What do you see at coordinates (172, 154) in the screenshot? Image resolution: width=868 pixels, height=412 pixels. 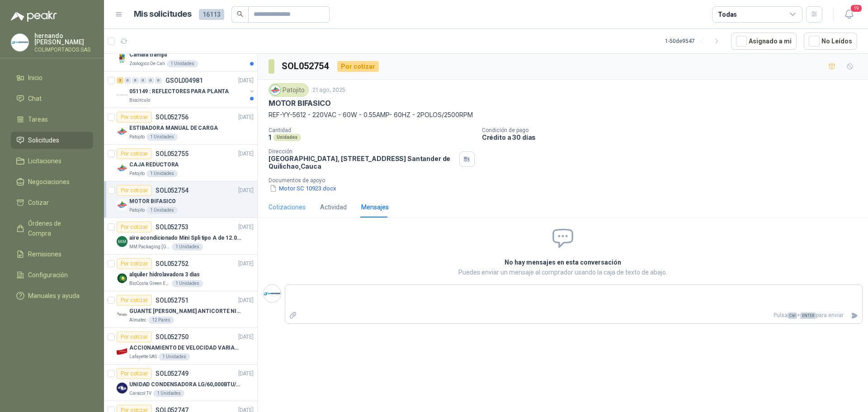 I see `p: SOL052755` at bounding box center [172, 154].